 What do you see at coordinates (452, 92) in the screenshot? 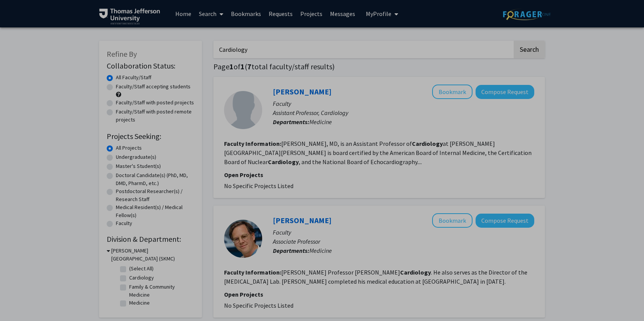
I see `button: Add Ashley Pender to Bookmarks` at bounding box center [452, 92].